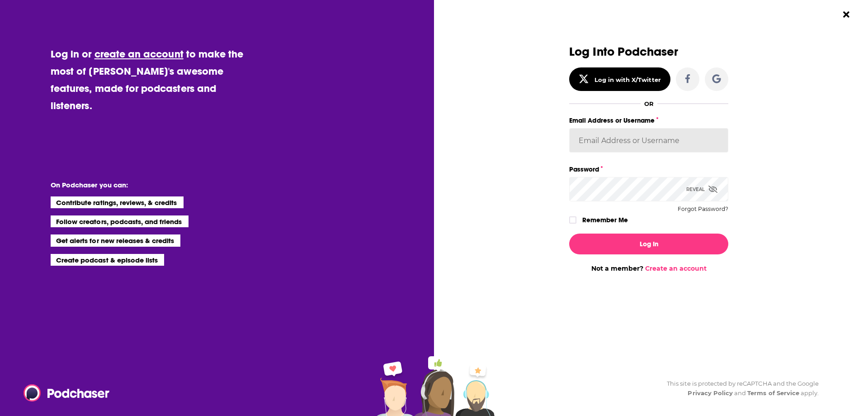 This screenshot has width=868, height=416. Describe the element at coordinates (649, 104) in the screenshot. I see `div: OR` at that location.